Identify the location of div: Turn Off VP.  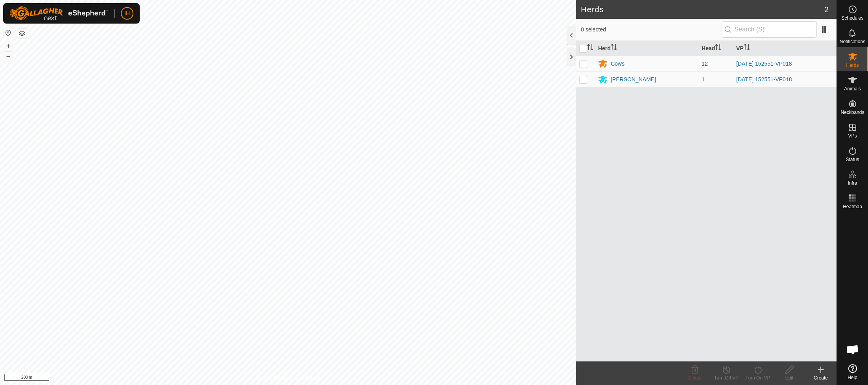
(726, 378).